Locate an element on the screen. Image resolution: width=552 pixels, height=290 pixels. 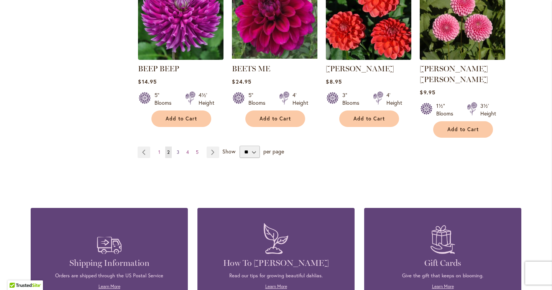
span: per page is located at coordinates (274, 151).